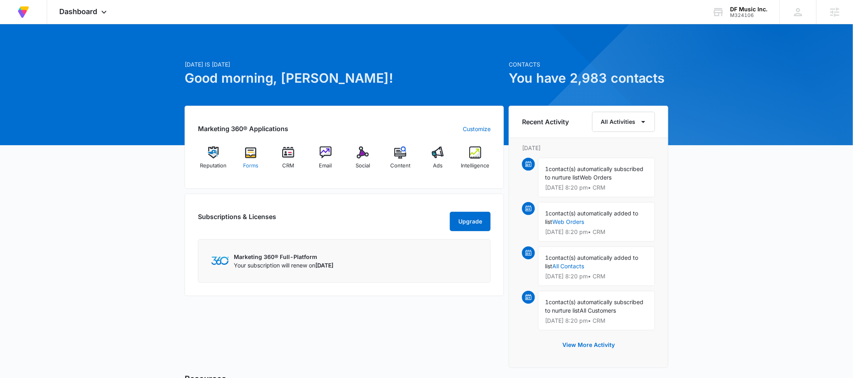 The width and height of the screenshot is (853, 378). What do you see at coordinates (568, 266) in the screenshot?
I see `a: All Contacts` at bounding box center [568, 266].